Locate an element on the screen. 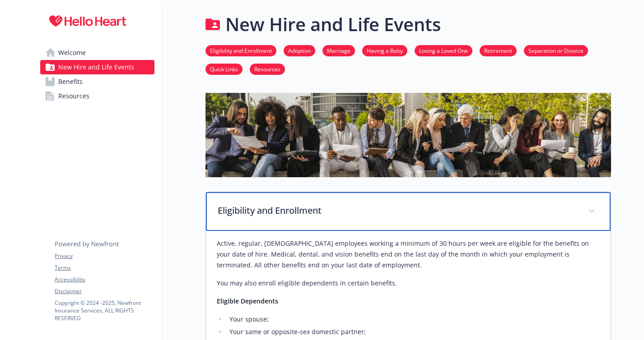 The height and width of the screenshot is (340, 644). a: Retirement is located at coordinates (498, 50).